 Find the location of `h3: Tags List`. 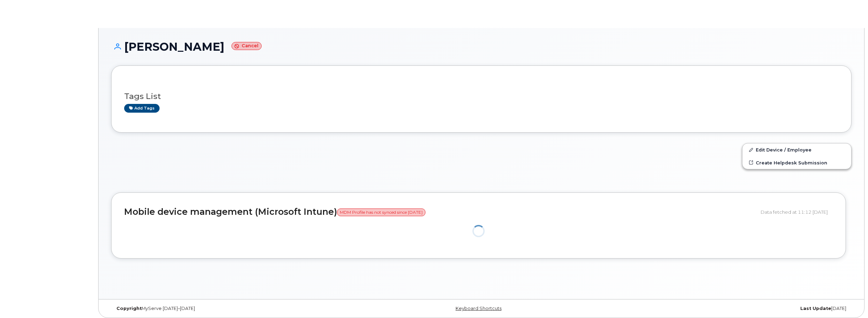

h3: Tags List is located at coordinates (481, 96).